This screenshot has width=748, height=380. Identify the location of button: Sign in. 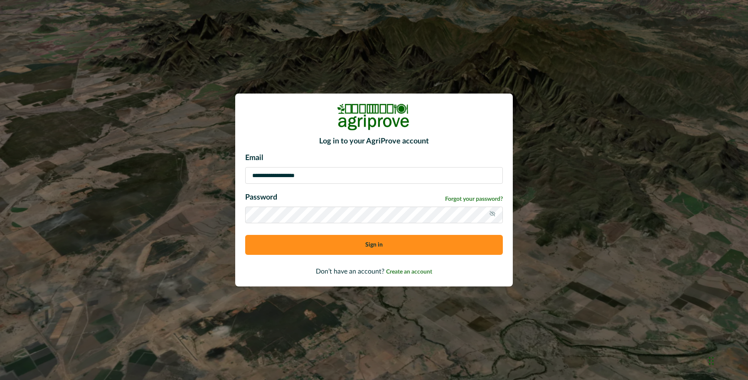
(374, 245).